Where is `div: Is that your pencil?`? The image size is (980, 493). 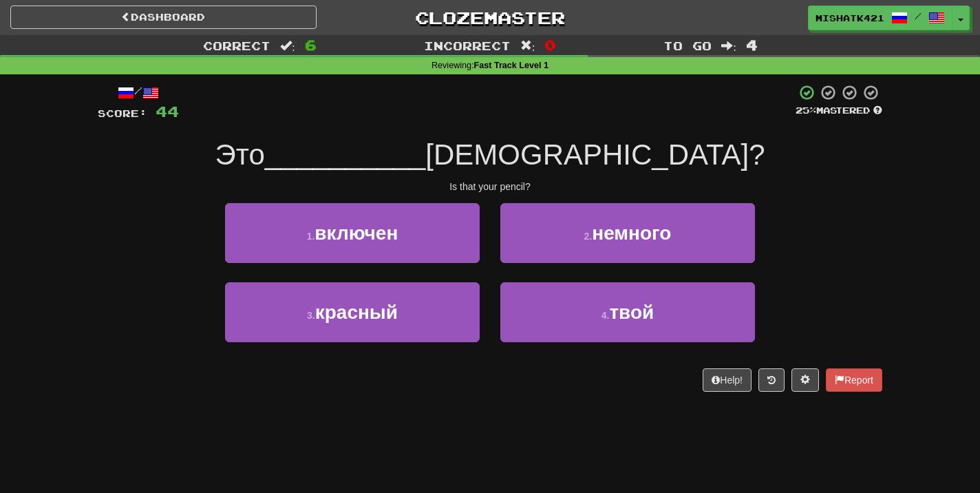
div: Is that your pencil? is located at coordinates (490, 186).